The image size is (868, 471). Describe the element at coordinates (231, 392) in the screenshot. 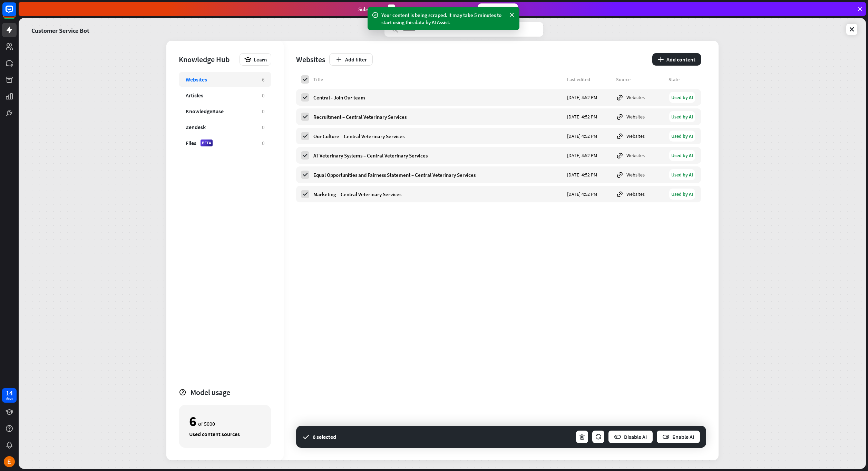

I see `div: Model usage` at that location.